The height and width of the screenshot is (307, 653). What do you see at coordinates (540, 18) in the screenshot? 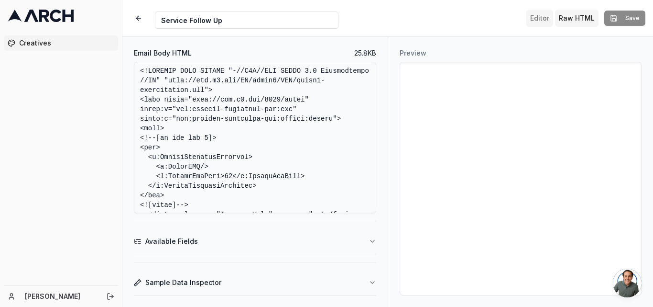
I see `button: Toggle editor` at bounding box center [540, 18].